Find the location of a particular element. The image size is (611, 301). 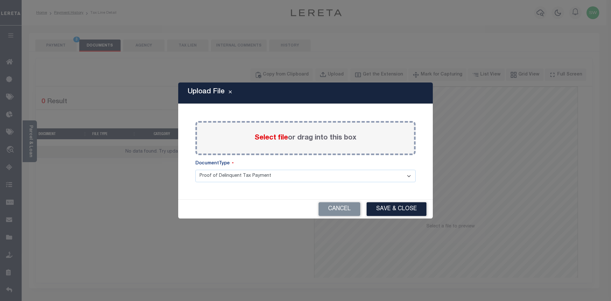

label: or drag into this box is located at coordinates (305, 138).